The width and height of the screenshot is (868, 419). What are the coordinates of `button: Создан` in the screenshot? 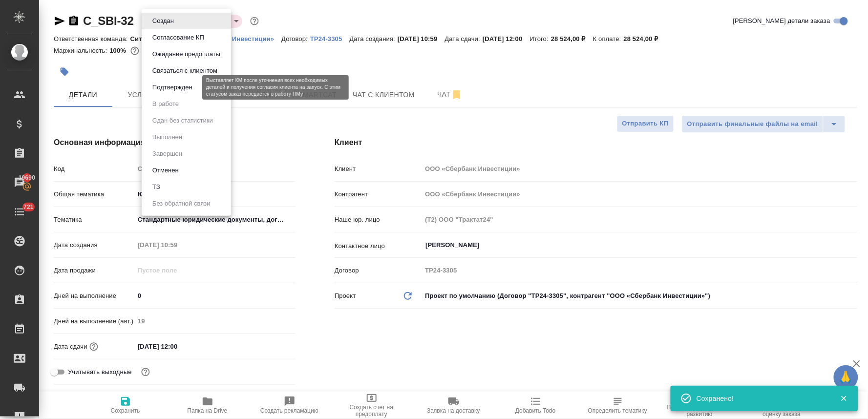 It's located at (163, 21).